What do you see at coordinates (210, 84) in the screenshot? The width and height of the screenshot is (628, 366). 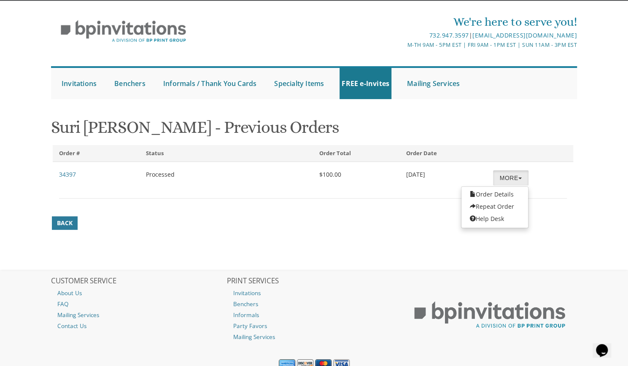 I see `a: Informals / Thank You Cards` at bounding box center [210, 84].